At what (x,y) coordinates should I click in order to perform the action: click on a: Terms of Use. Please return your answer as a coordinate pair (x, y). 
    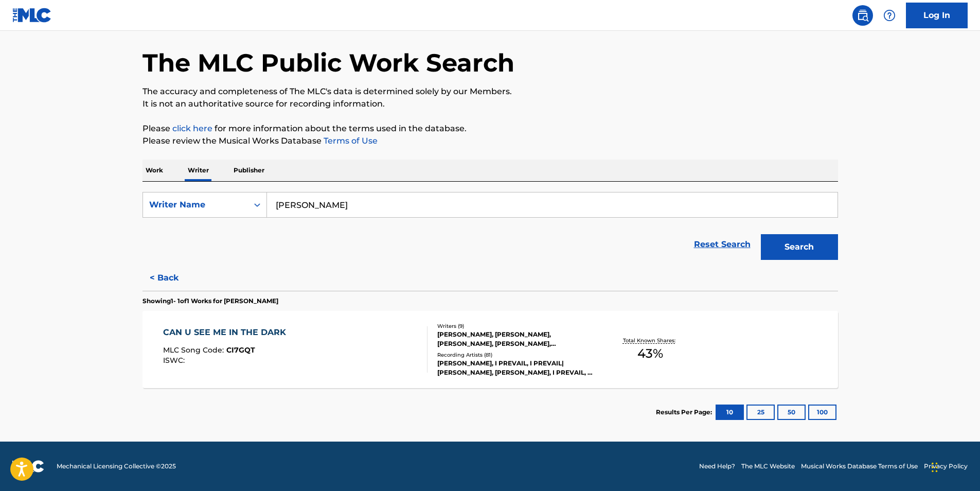
    Looking at the image, I should click on (349, 141).